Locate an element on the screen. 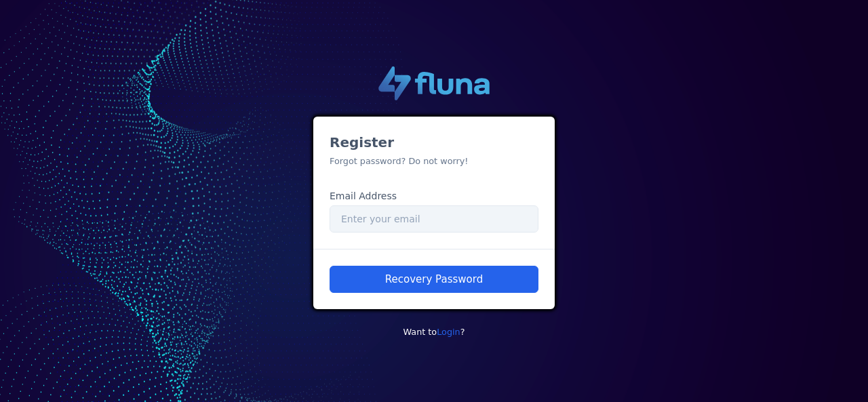 The width and height of the screenshot is (868, 402). label: Email Address is located at coordinates (363, 196).